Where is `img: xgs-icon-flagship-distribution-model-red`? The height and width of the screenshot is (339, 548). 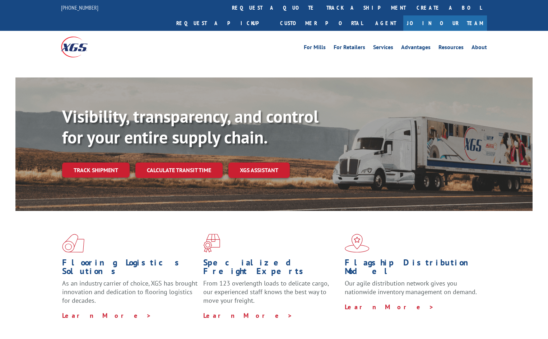 img: xgs-icon-flagship-distribution-model-red is located at coordinates (357, 243).